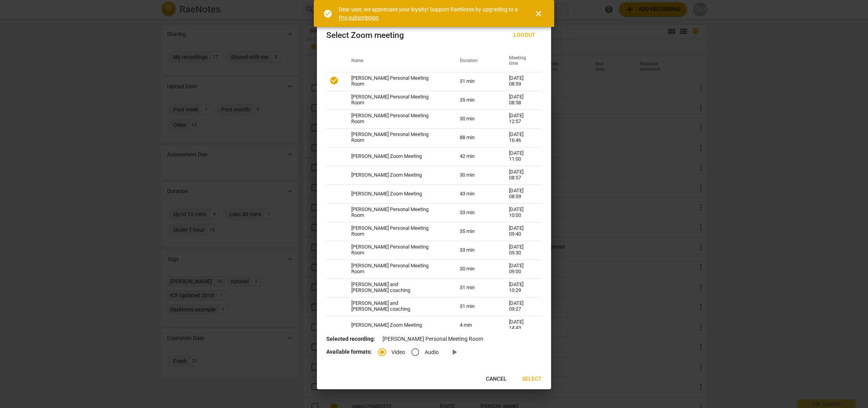 Image resolution: width=868 pixels, height=408 pixels. Describe the element at coordinates (396, 61) in the screenshot. I see `th: Name` at that location.